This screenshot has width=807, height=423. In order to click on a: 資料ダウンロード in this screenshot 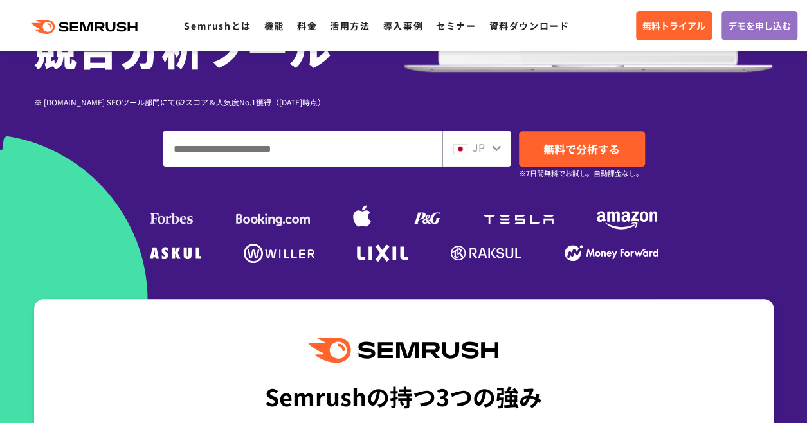, I will do `click(528, 26)`.